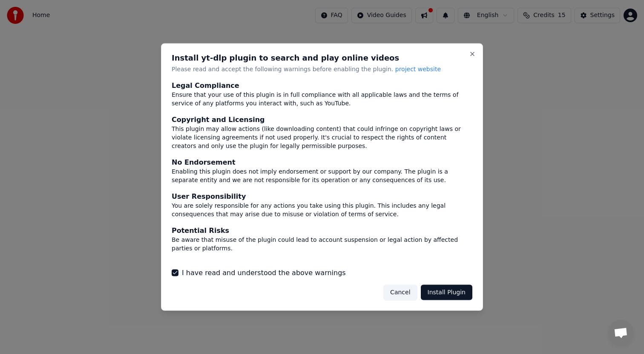 Image resolution: width=644 pixels, height=354 pixels. What do you see at coordinates (322, 137) in the screenshot?
I see `div: This plugin may allow actions (like downloading content) that could infringe on copyright laws or...` at bounding box center [322, 137].